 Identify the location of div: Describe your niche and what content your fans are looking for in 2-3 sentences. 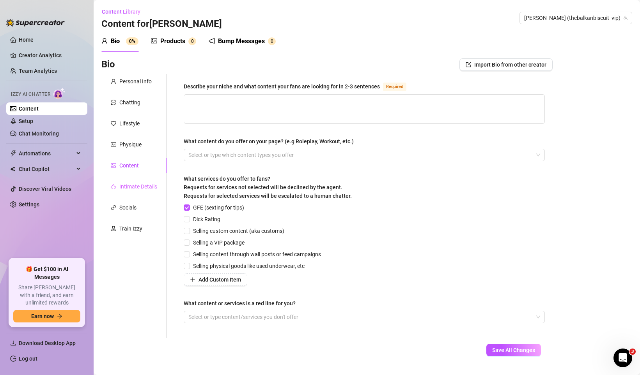
(281, 87).